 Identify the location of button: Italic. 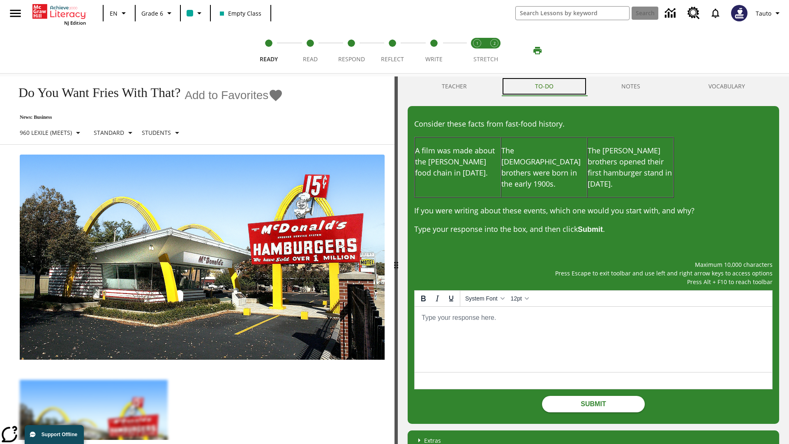
(437, 298).